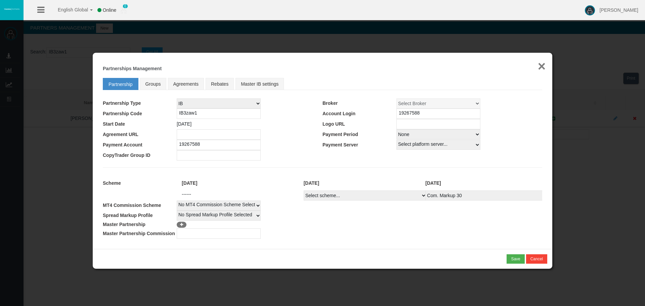 This screenshot has width=645, height=306. I want to click on a: Groups, so click(153, 84).